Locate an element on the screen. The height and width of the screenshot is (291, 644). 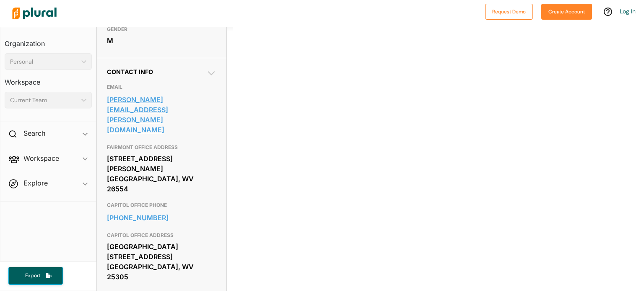
h3: CAPITOL OFFICE PHONE is located at coordinates (161, 205).